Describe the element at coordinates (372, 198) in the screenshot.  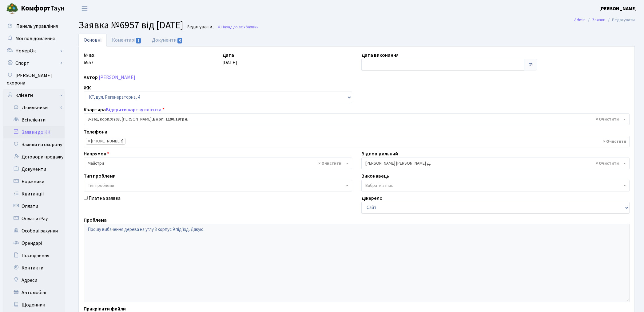
I see `label: Джерело` at that location.